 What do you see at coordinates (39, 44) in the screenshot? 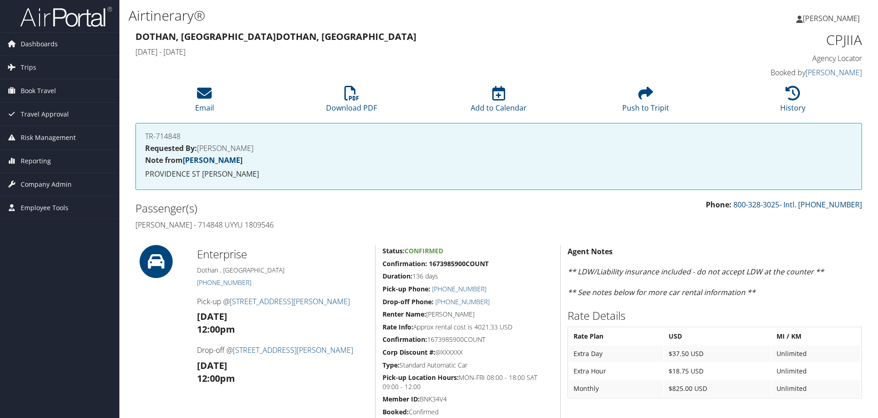
I see `span: Dashboards` at bounding box center [39, 44].